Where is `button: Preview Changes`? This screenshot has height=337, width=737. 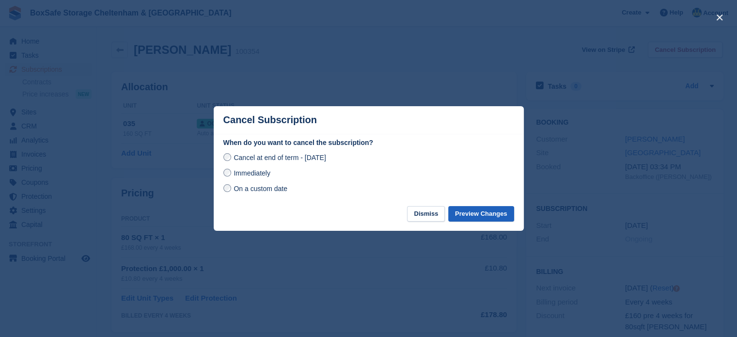 button: Preview Changes is located at coordinates (481, 214).